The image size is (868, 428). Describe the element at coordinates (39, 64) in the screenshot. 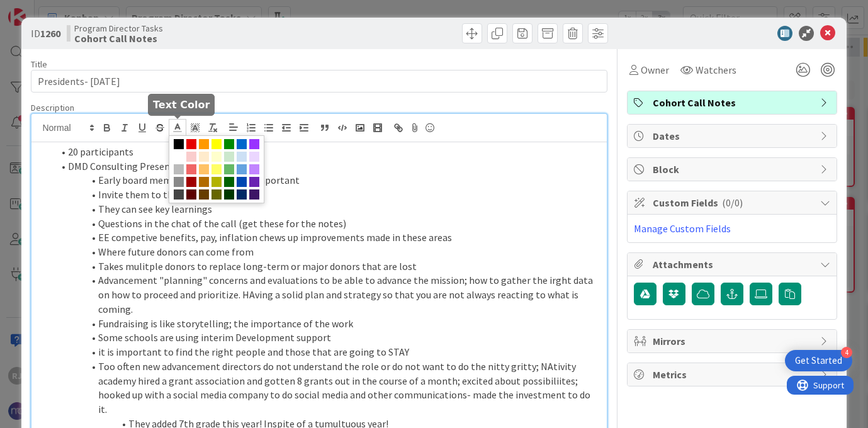

I see `label: Title` at that location.